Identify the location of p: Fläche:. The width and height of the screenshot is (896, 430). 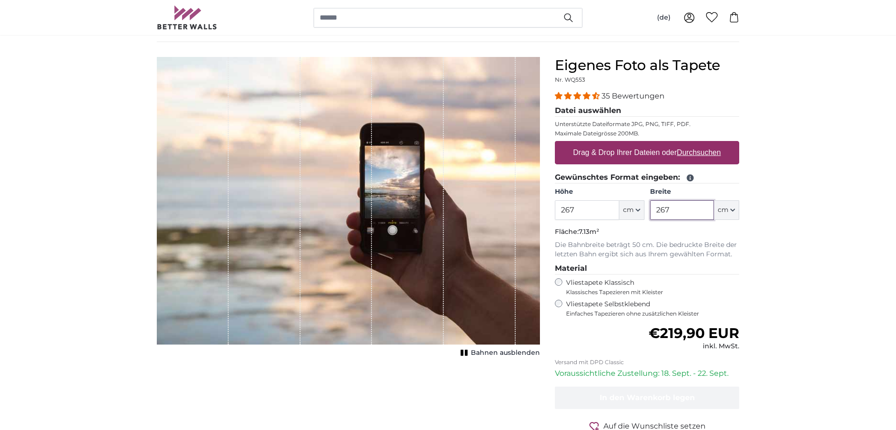
(647, 232).